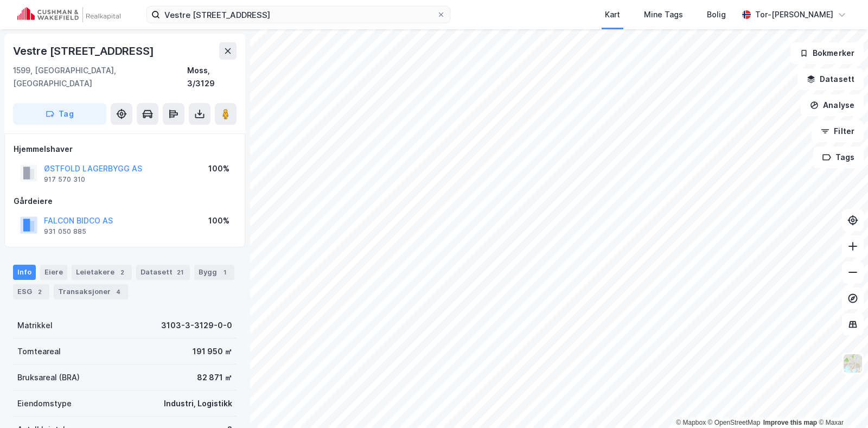  What do you see at coordinates (31, 292) in the screenshot?
I see `div: ESG` at bounding box center [31, 292].